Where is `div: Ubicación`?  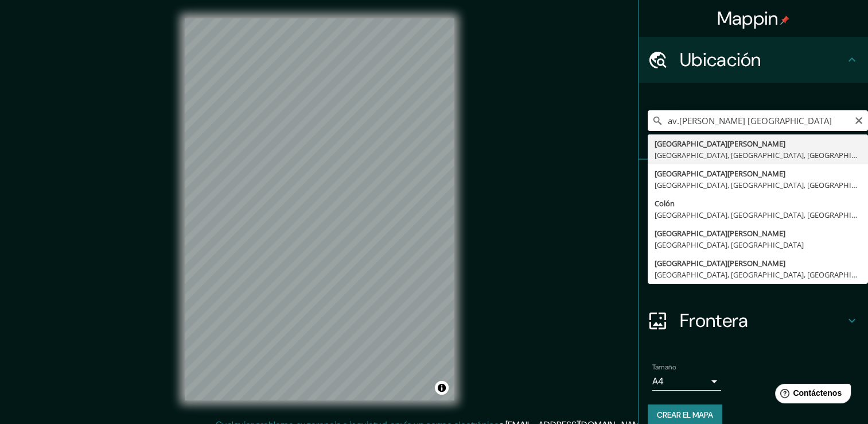 div: Ubicación is located at coordinates (753, 59).